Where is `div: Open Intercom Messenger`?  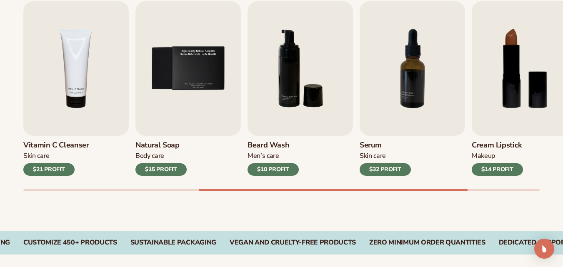 div: Open Intercom Messenger is located at coordinates (545, 249).